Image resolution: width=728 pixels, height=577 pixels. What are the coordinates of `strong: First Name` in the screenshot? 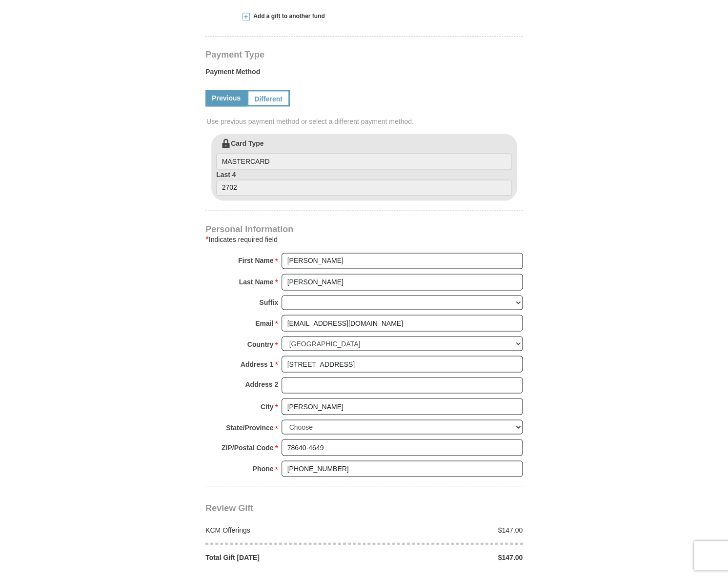 It's located at (256, 261).